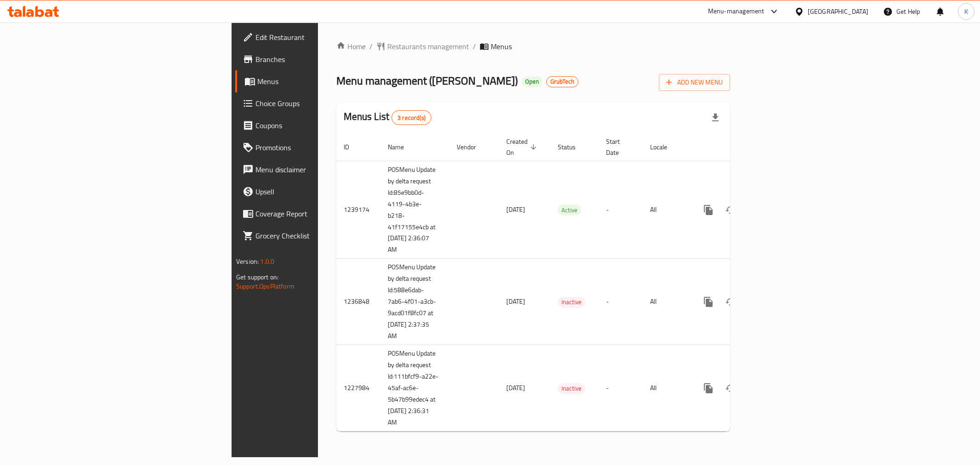  What do you see at coordinates (532, 81) in the screenshot?
I see `span: Open` at bounding box center [532, 81].